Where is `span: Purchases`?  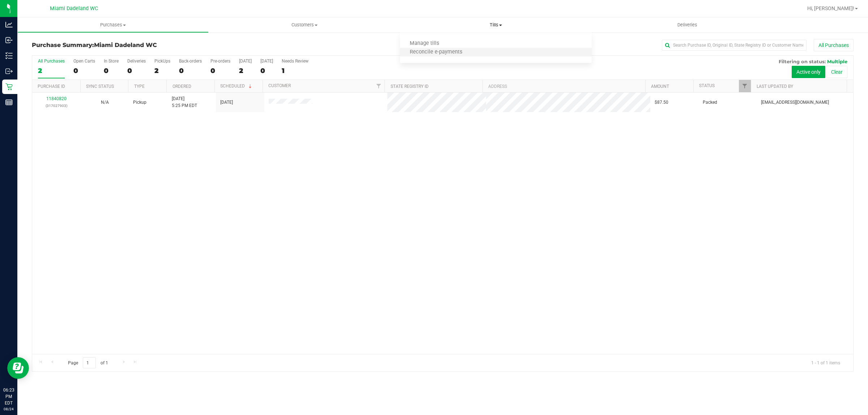 span: Purchases is located at coordinates (113, 25).